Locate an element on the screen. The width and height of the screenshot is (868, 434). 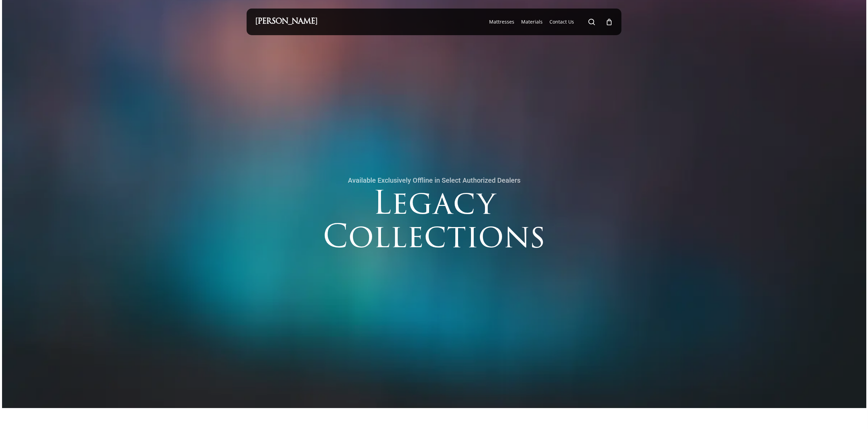
nav: Main Menu is located at coordinates (549, 22).